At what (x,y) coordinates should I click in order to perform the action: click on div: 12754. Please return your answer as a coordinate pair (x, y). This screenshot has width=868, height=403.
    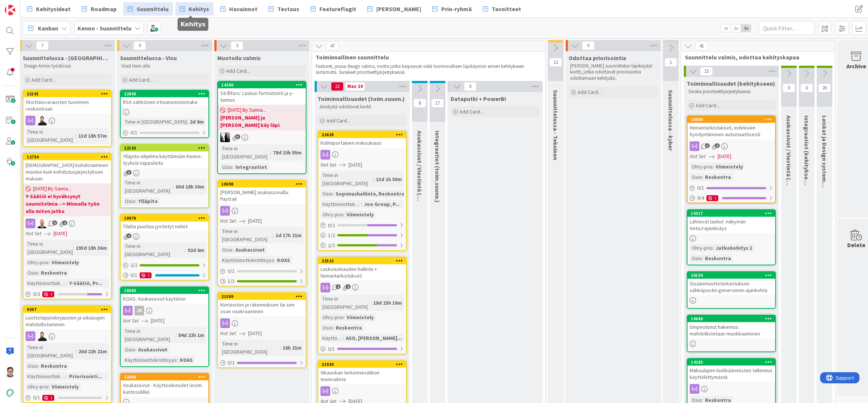
    Looking at the image, I should click on (69, 157).